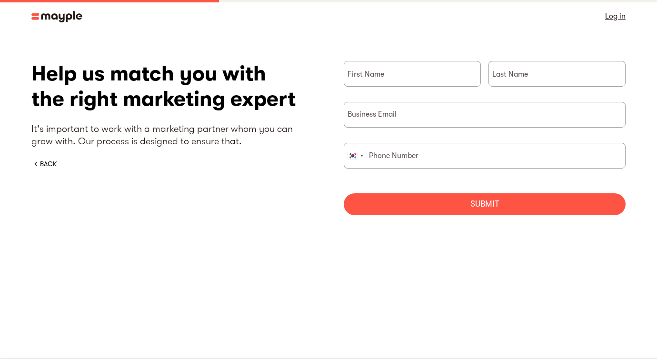 This screenshot has width=657, height=359. What do you see at coordinates (172, 86) in the screenshot?
I see `h1: Help us match you with the right marketing expert` at bounding box center [172, 86].